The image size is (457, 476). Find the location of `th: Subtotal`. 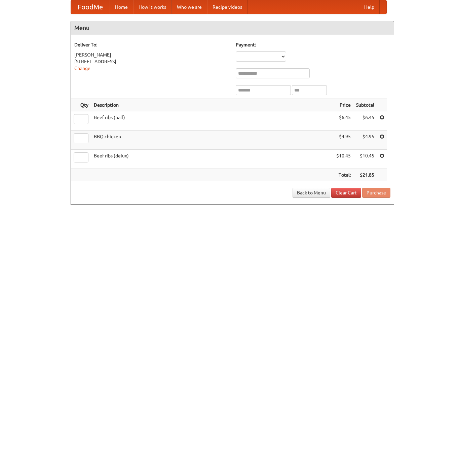

th: Subtotal is located at coordinates (365, 105).